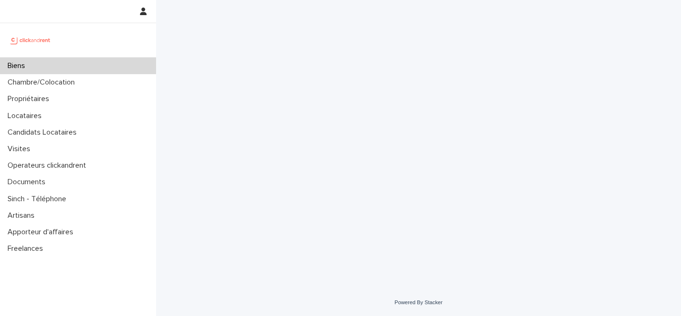  I want to click on p: Documents, so click(28, 182).